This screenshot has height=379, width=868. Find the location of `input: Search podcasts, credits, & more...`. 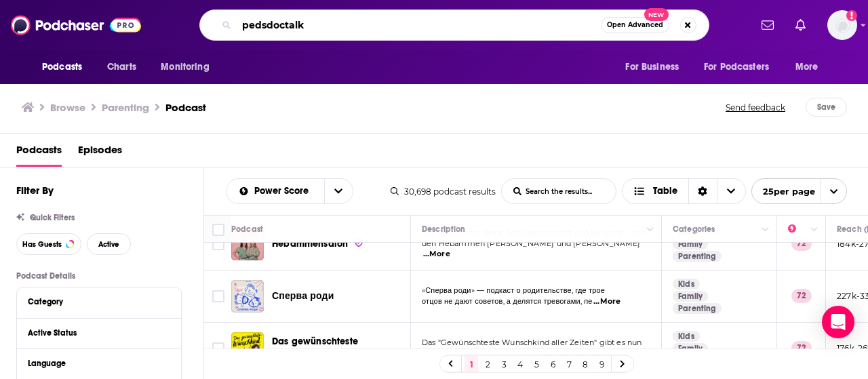

input: Search podcasts, credits, & more... is located at coordinates (418, 25).